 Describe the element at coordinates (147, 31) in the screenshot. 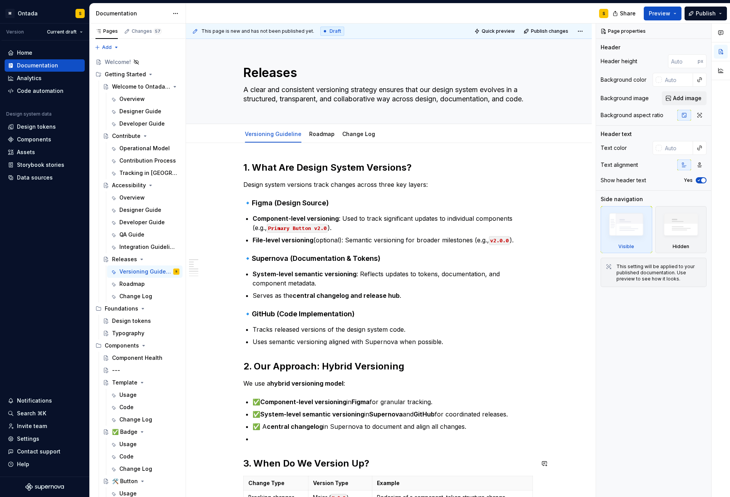

I see `div: Changes` at that location.